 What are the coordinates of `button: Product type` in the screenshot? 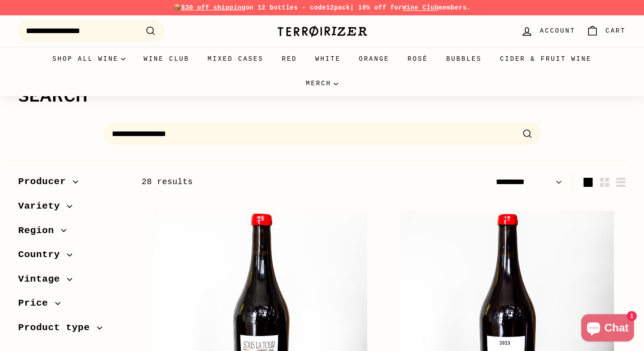 It's located at (73, 331).